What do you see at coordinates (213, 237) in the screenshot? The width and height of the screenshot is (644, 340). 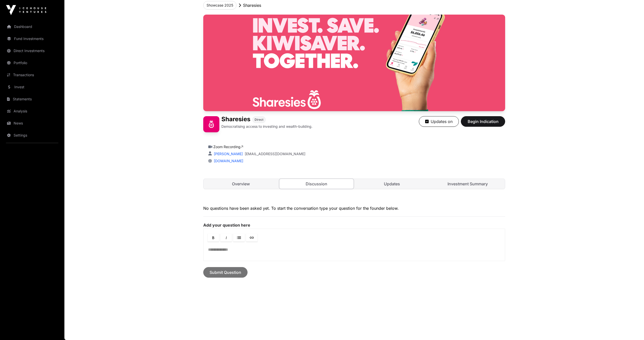 I see `a: Bold` at bounding box center [213, 237].